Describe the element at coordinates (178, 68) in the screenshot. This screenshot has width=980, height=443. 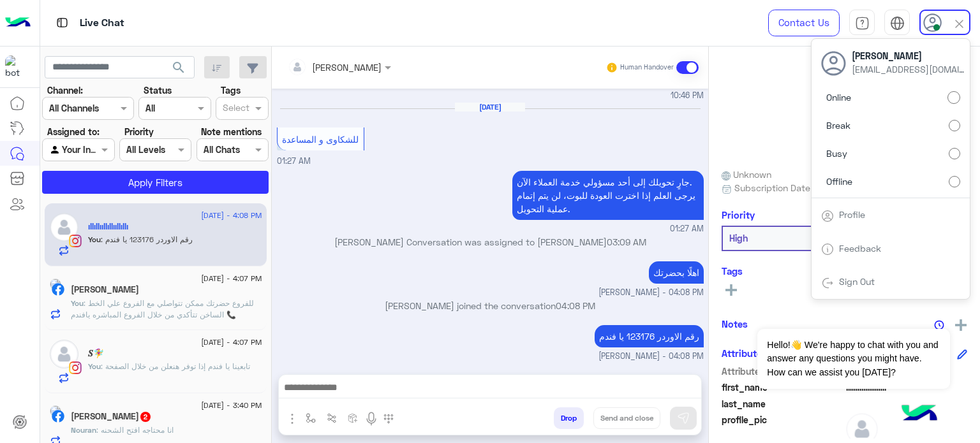
I see `span: search` at that location.